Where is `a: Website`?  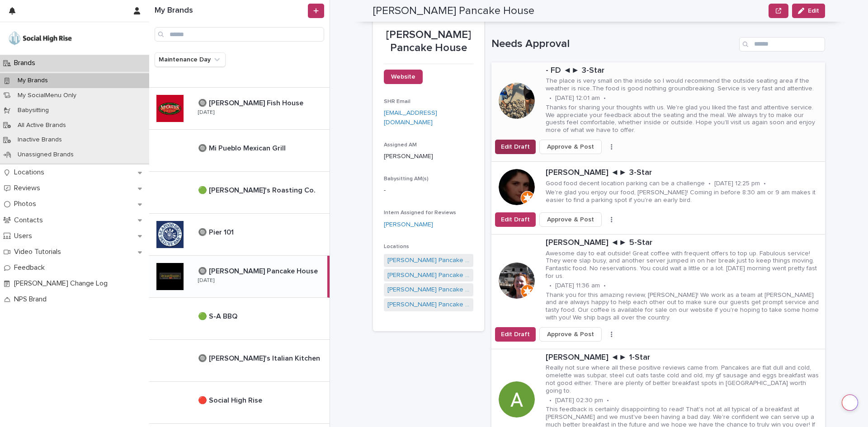 a: Website is located at coordinates (403, 77).